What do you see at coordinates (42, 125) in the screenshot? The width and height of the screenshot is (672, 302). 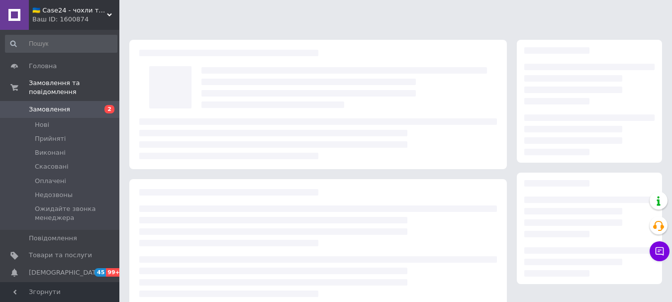 I see `span: Нові` at bounding box center [42, 125].